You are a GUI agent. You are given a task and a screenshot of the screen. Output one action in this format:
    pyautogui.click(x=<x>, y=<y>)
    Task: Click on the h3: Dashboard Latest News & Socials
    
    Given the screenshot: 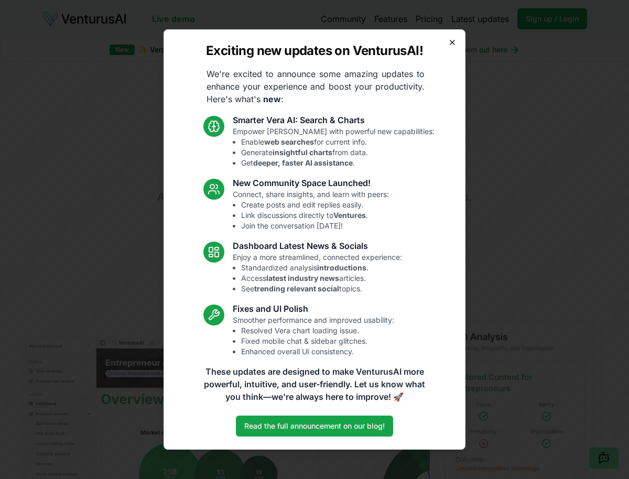 What is the action you would take?
    pyautogui.click(x=317, y=246)
    